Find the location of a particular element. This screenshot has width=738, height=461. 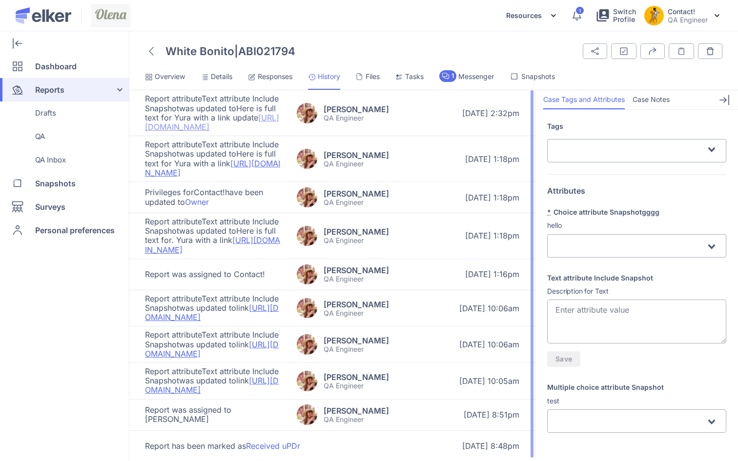

label: Tags is located at coordinates (637, 126).